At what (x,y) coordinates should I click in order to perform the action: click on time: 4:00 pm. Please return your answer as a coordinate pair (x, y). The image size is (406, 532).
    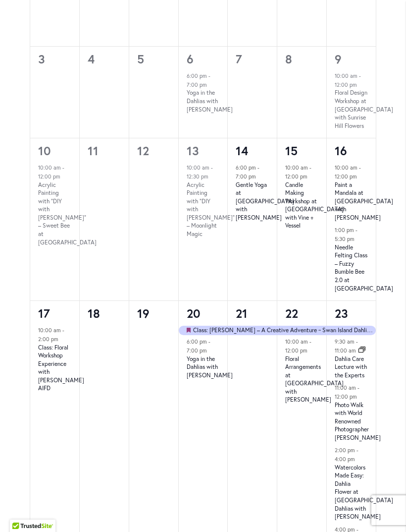
    Looking at the image, I should click on (345, 459).